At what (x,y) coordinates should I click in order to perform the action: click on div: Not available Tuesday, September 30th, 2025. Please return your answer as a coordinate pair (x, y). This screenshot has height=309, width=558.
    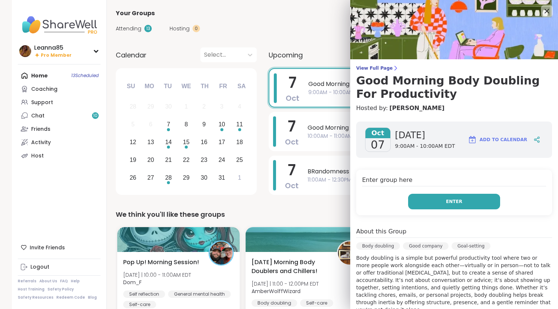
    Looking at the image, I should click on (168, 107).